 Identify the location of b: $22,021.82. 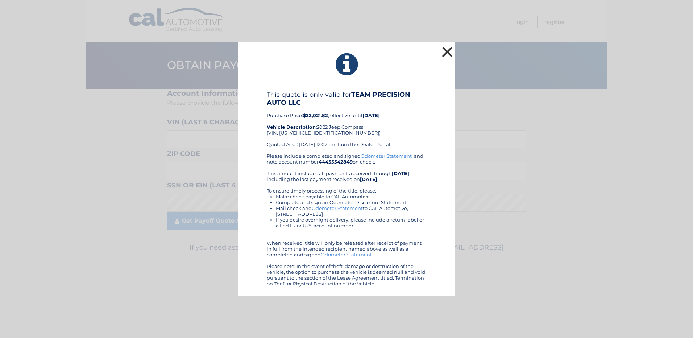
(315, 115).